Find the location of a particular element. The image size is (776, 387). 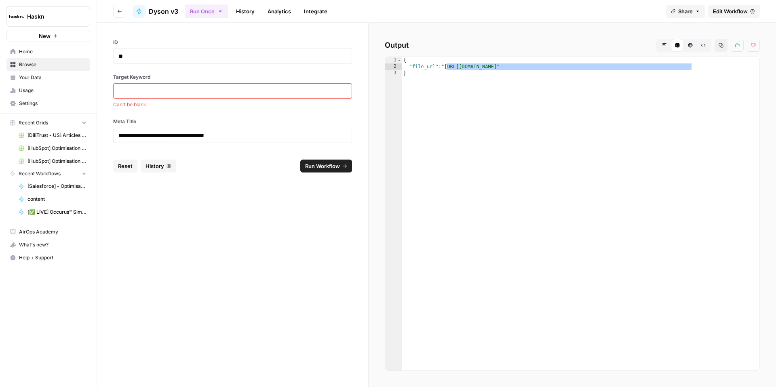

span: New is located at coordinates (44, 36).